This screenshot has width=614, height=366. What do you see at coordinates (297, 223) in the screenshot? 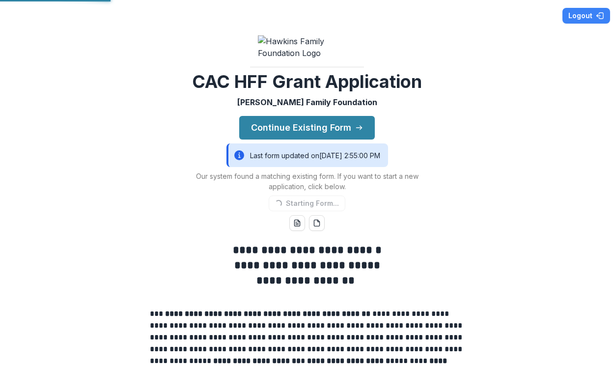
I see `button: word-download` at bounding box center [297, 223].